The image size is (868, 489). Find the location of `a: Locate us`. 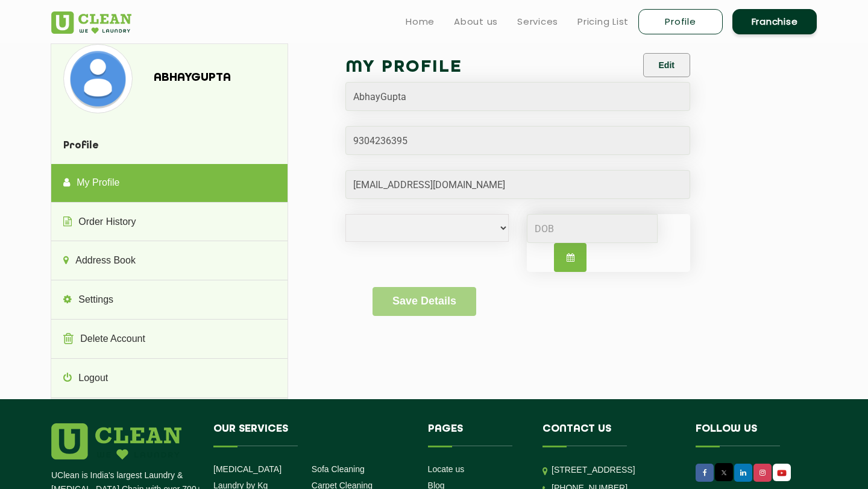

a: Locate us is located at coordinates (446, 470).